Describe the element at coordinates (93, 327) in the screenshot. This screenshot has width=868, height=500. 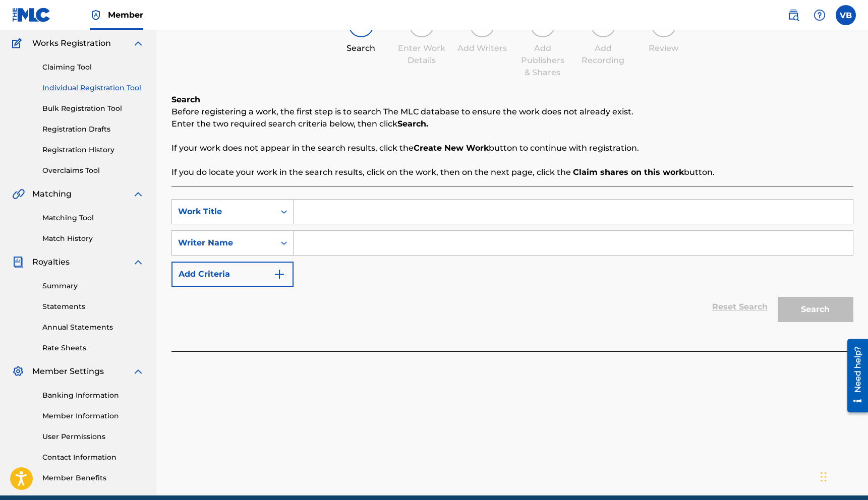
I see `a: Annual Statements` at that location.